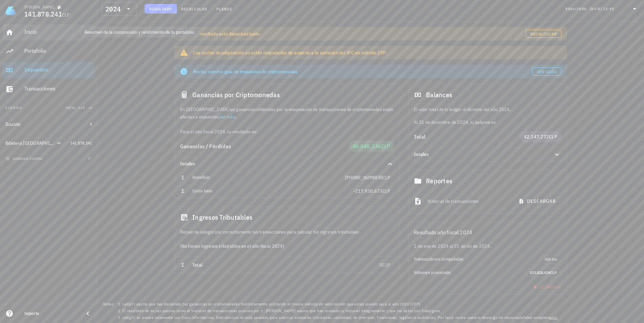 Image resolution: width=644 pixels, height=323 pixels. I want to click on a: Recalcular, so click(544, 34).